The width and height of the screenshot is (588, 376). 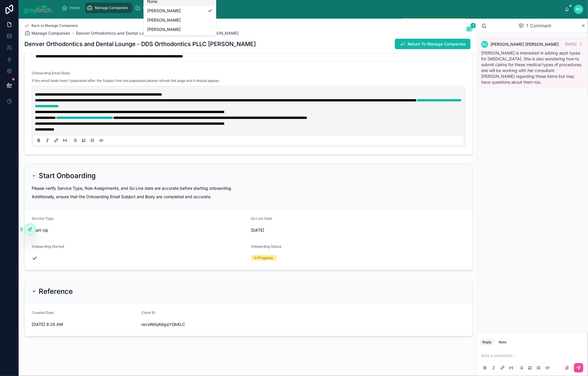 I want to click on span: If the email body hasn't populated after the Subject line has populated please refresh the page a..., so click(x=126, y=81).